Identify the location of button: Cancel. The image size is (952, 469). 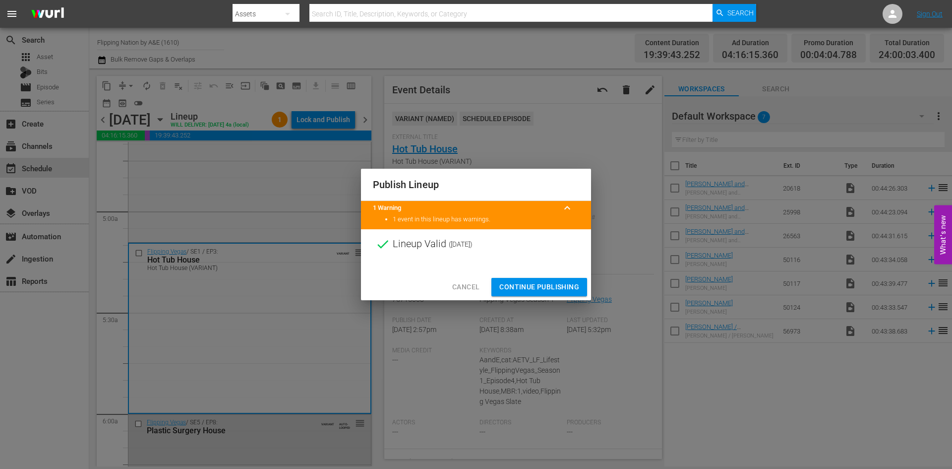
(466, 287).